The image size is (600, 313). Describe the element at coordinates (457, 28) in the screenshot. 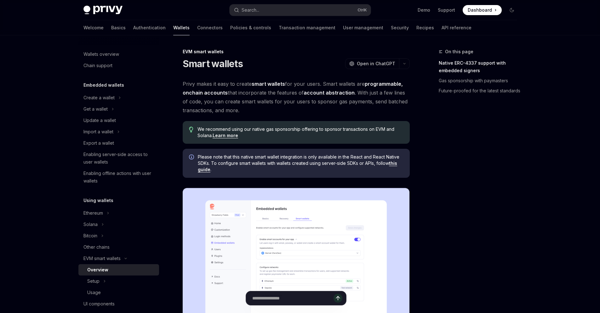

I see `a: API reference` at that location.